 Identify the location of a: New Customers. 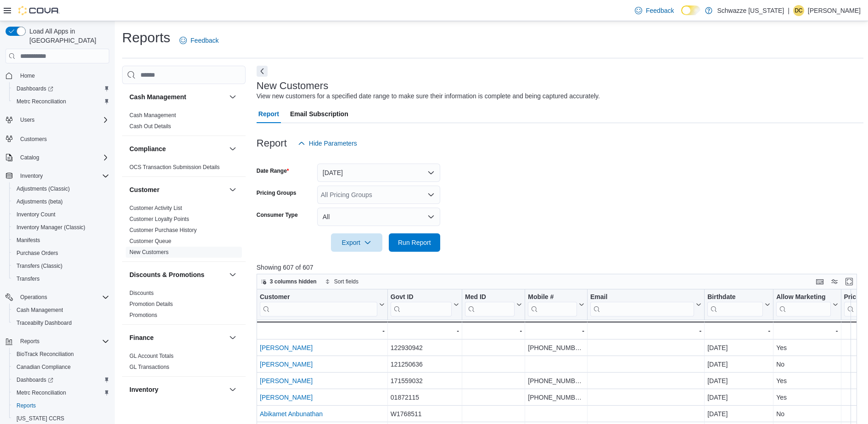
(149, 252).